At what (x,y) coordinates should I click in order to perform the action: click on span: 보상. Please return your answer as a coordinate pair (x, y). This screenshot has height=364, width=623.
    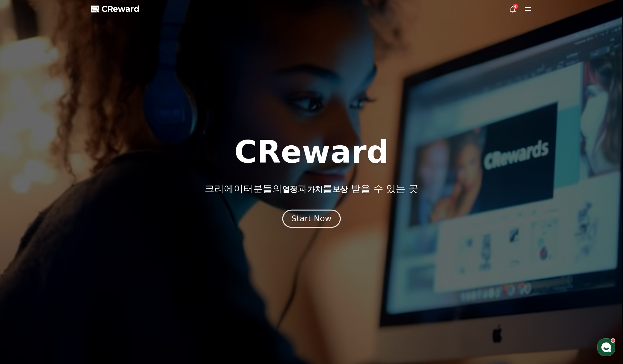
    Looking at the image, I should click on (340, 190).